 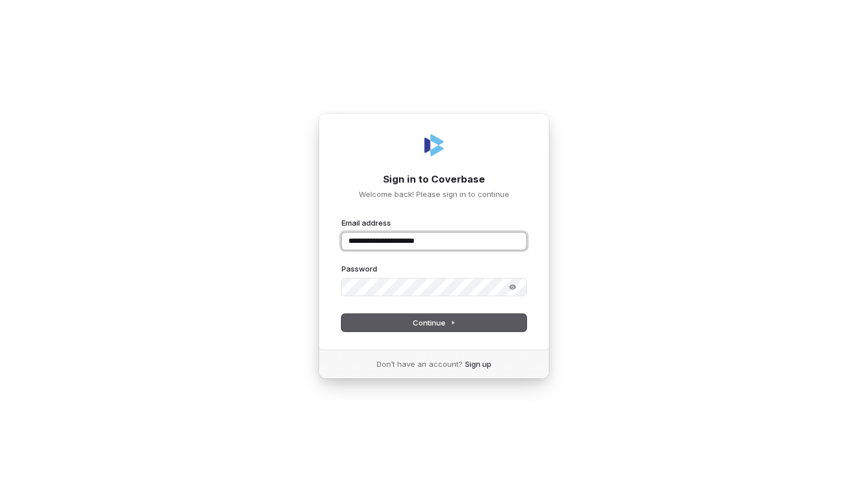 What do you see at coordinates (434, 194) in the screenshot?
I see `p: Welcome back! Please sign in to continue` at bounding box center [434, 194].